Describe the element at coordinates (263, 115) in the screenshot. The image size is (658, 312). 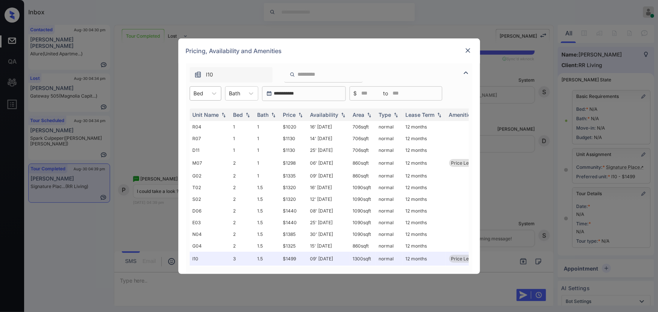
I see `div: Bath` at that location.